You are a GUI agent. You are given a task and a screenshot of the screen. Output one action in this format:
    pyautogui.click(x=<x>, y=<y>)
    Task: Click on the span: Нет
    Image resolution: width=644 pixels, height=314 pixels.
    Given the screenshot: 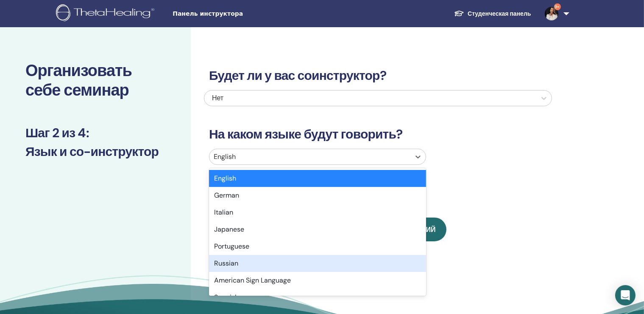 What is the action you would take?
    pyautogui.click(x=218, y=97)
    